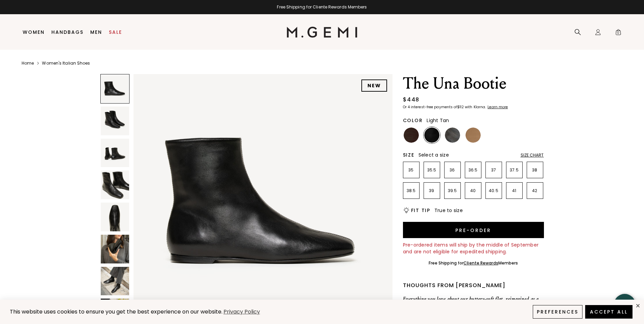  I want to click on a: Learn more, so click(497, 107).